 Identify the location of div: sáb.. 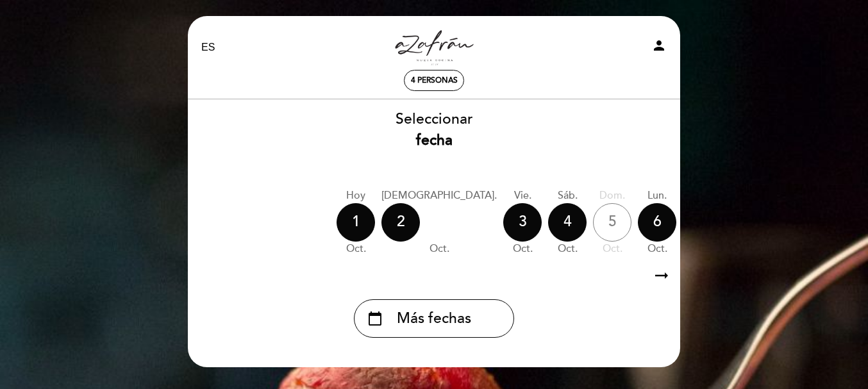
(567, 196).